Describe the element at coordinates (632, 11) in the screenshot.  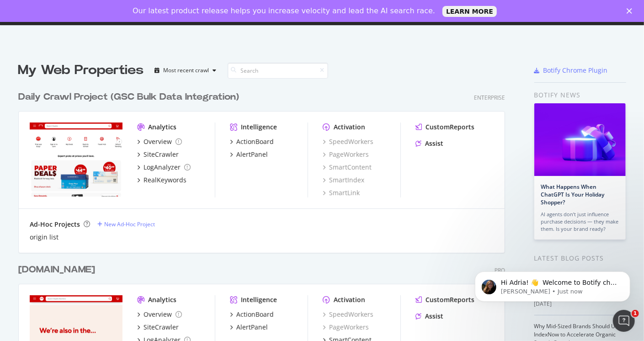
I see `div: Close` at that location.